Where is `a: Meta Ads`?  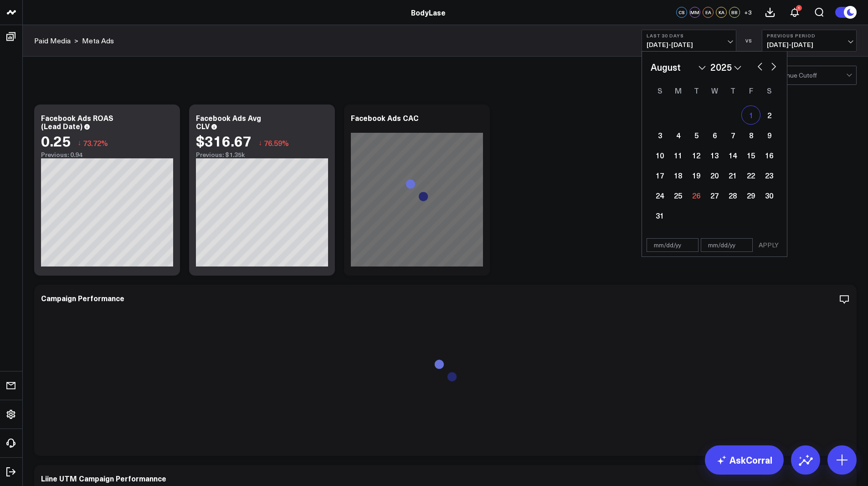 a: Meta Ads is located at coordinates (98, 41).